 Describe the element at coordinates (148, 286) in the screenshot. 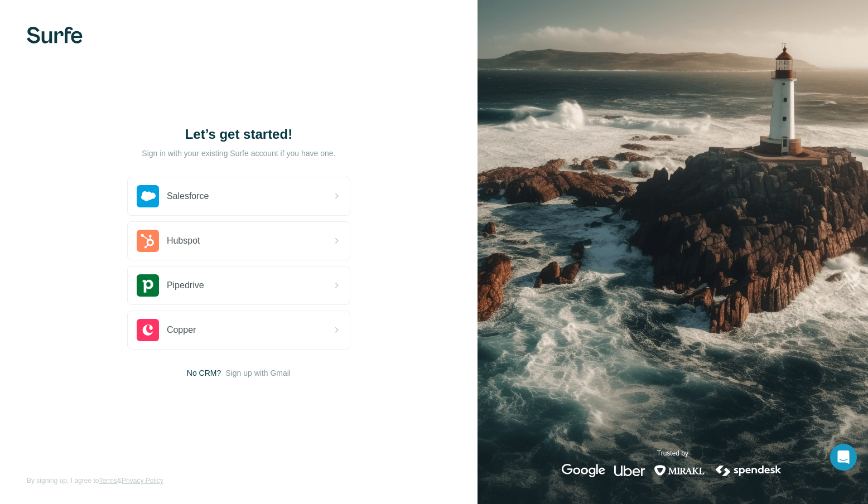

I see `img: pipedrive's logo` at that location.